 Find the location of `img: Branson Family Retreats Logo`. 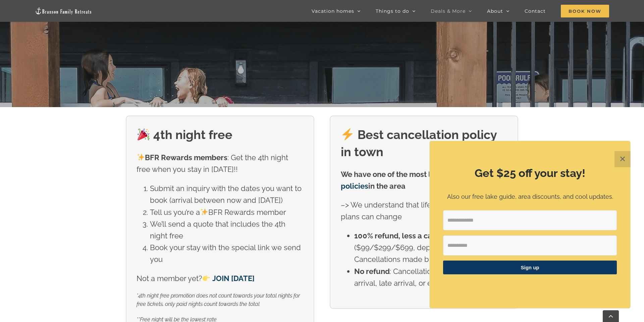

img: Branson Family Retreats Logo is located at coordinates (64, 11).